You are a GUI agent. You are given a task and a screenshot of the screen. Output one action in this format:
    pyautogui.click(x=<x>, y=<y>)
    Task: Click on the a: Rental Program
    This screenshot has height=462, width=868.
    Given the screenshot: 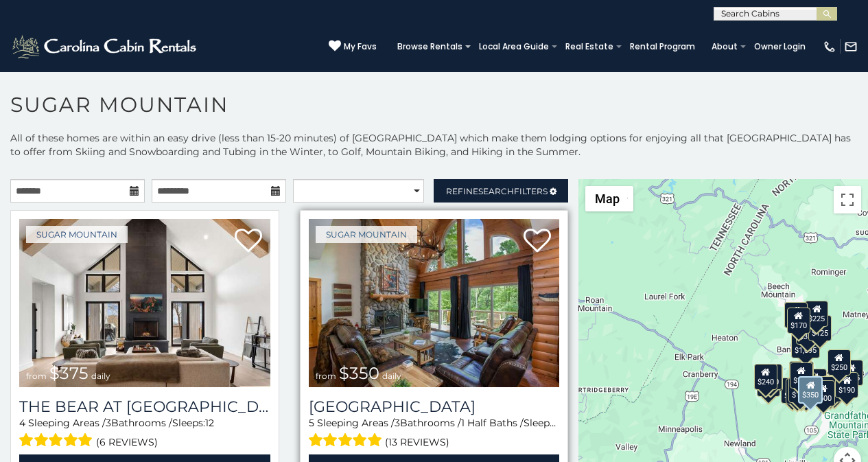 What is the action you would take?
    pyautogui.click(x=662, y=47)
    